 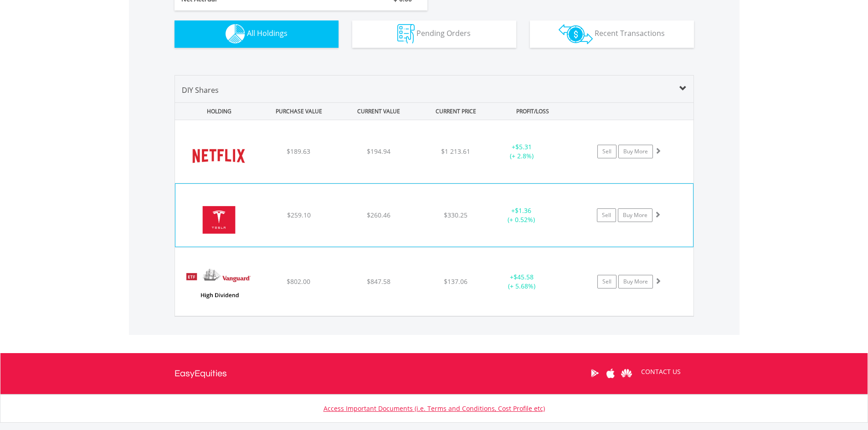 I want to click on img: holdings-wht.png, so click(x=235, y=34).